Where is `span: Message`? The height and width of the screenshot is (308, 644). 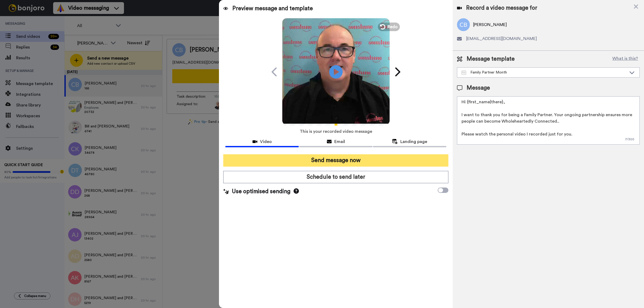
span: Message is located at coordinates (478, 88).